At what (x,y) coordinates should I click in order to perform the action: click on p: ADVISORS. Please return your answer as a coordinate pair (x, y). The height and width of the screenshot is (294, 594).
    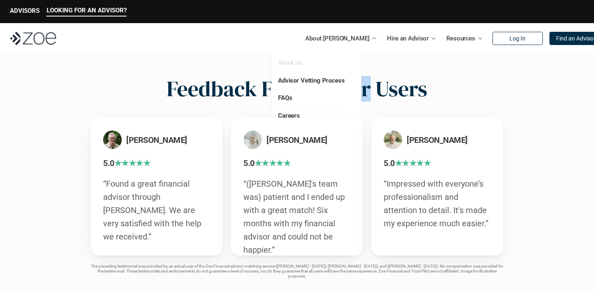
    Looking at the image, I should click on (25, 11).